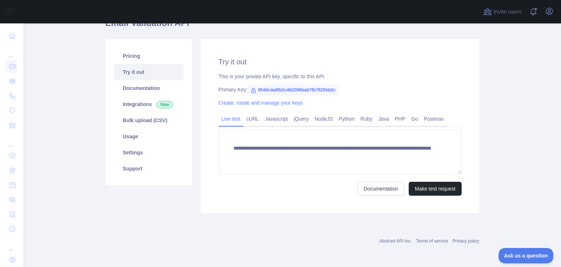 The height and width of the screenshot is (267, 561). I want to click on a: NodeJS, so click(324, 119).